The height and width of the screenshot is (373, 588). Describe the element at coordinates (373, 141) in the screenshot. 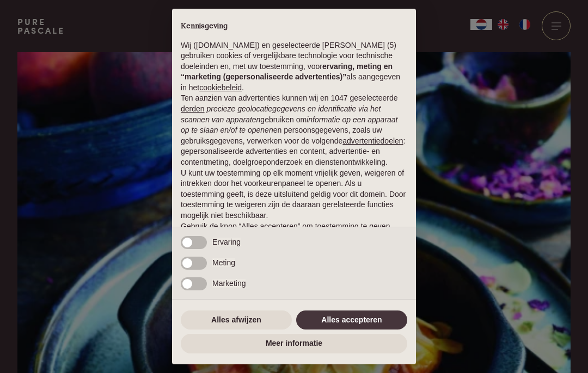

I see `button: advertentiedoelen` at that location.